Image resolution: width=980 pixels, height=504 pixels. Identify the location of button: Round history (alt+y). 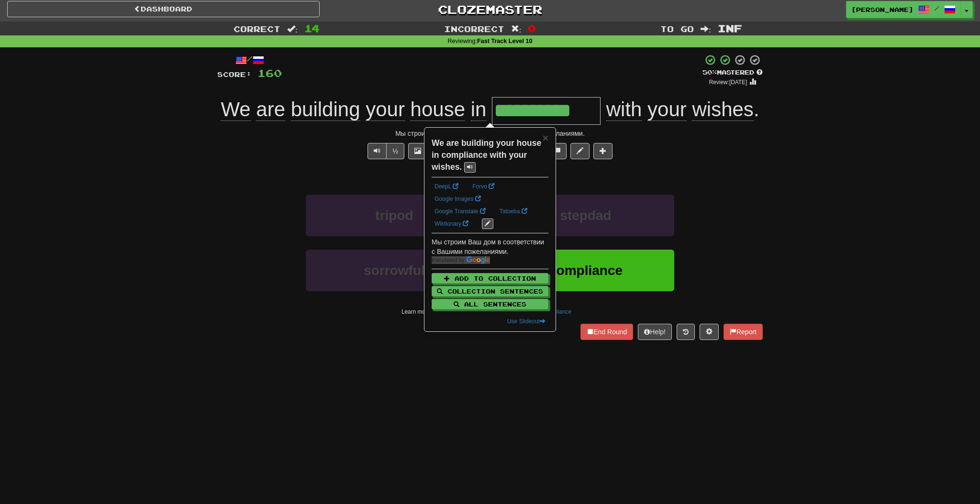
(686, 332).